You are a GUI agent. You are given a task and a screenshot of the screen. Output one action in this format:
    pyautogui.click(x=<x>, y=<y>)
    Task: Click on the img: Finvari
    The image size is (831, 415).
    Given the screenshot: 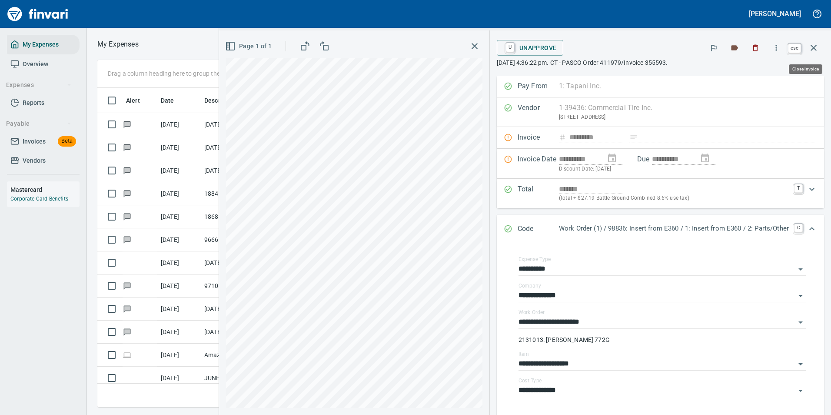 What is the action you would take?
    pyautogui.click(x=38, y=14)
    